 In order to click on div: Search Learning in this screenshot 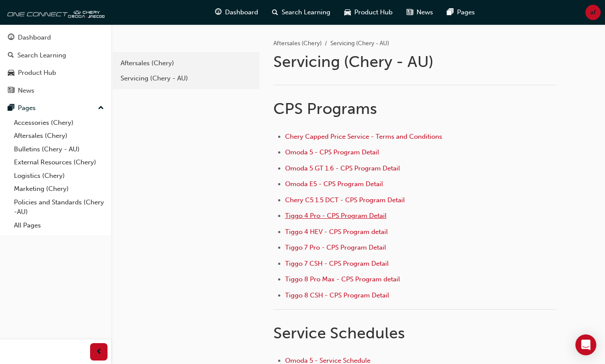, I will do `click(42, 55)`.